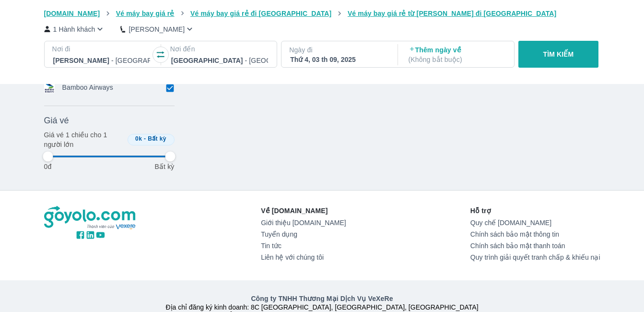  Describe the element at coordinates (74, 30) in the screenshot. I see `p: 1 Hành khách` at that location.